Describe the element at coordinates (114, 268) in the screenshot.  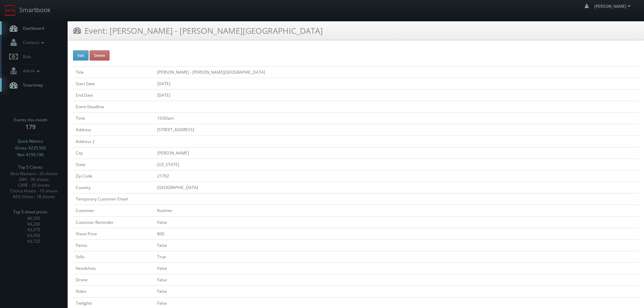
I see `td: Headshots` at that location.